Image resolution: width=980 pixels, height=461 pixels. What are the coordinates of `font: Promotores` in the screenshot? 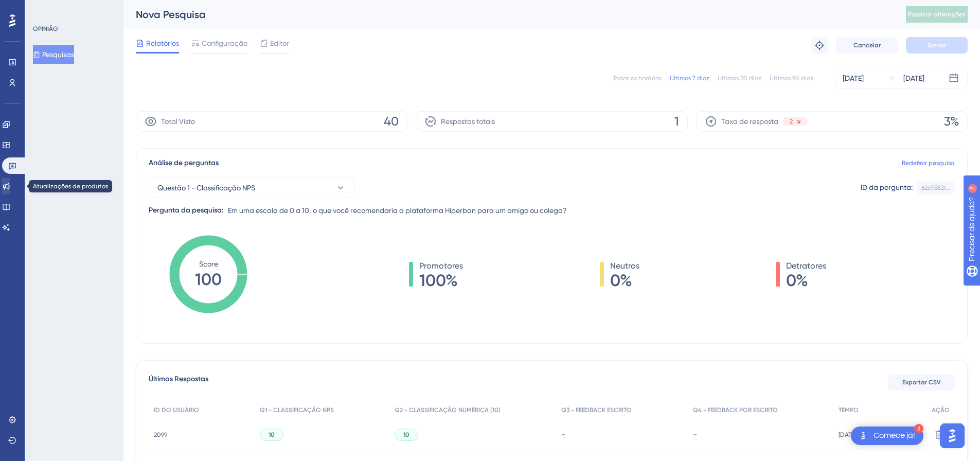 It's located at (441, 265).